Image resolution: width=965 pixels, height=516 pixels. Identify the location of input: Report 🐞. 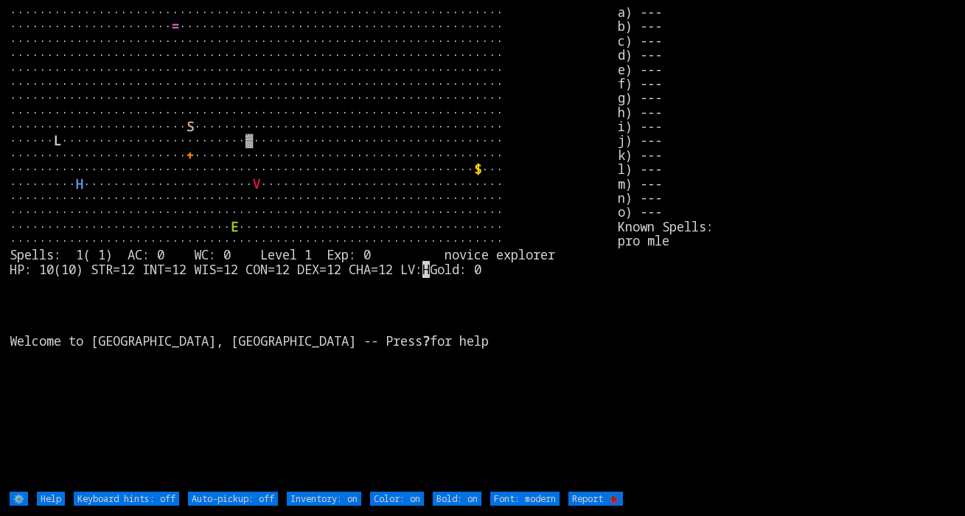
(596, 498).